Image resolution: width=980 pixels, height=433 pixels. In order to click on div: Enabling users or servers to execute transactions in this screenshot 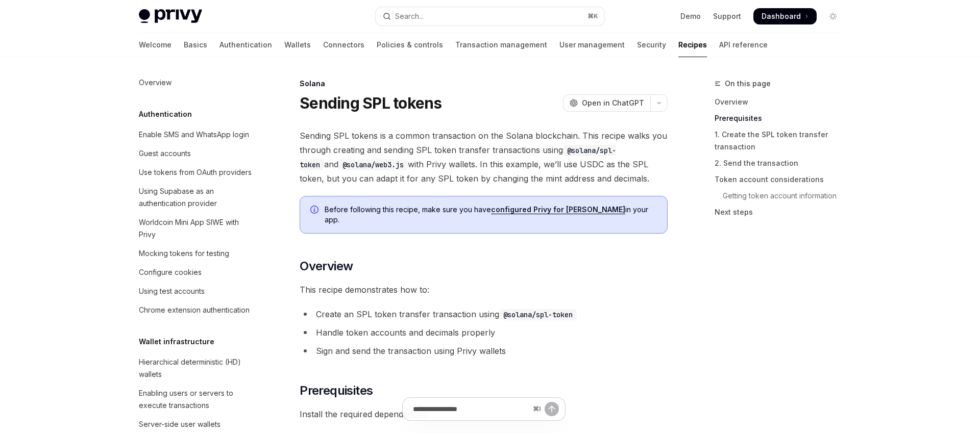, I will do `click(197, 400)`.